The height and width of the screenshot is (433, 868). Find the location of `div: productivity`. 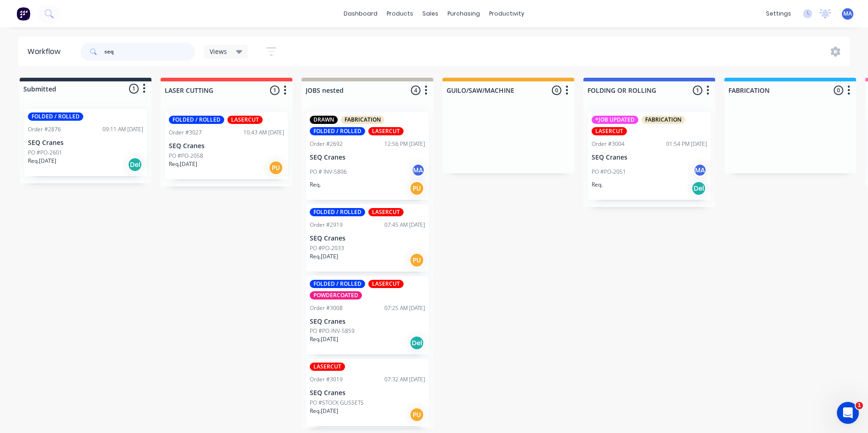

div: productivity is located at coordinates (506, 14).